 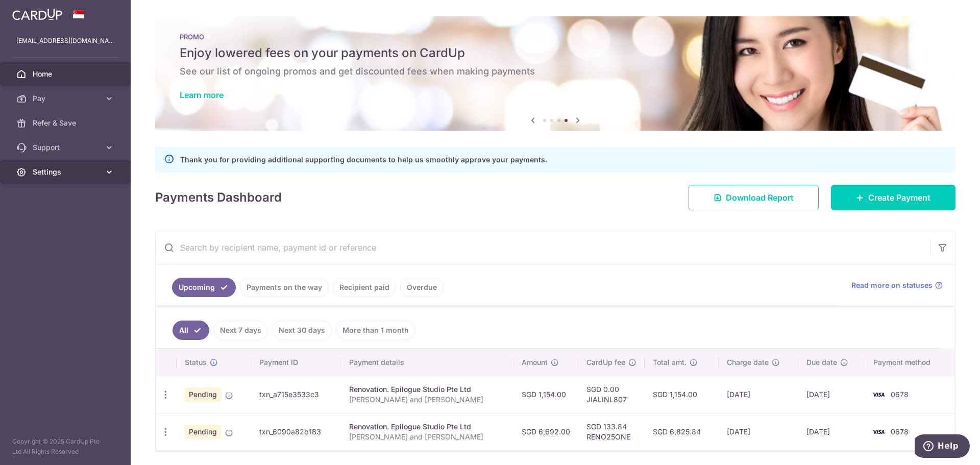 I want to click on th: Payment ID, so click(x=297, y=363).